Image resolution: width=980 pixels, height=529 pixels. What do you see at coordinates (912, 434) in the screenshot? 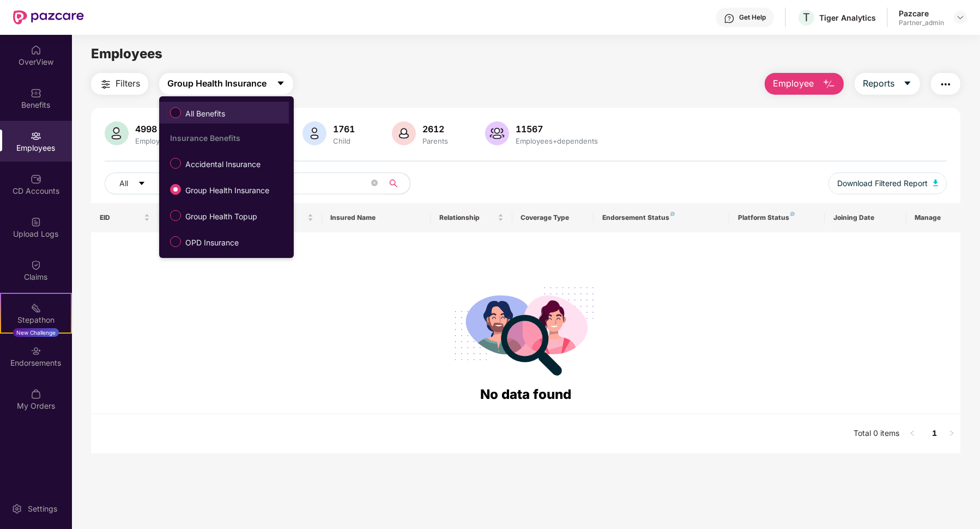
I see `li: Previous Page` at bounding box center [912, 434].